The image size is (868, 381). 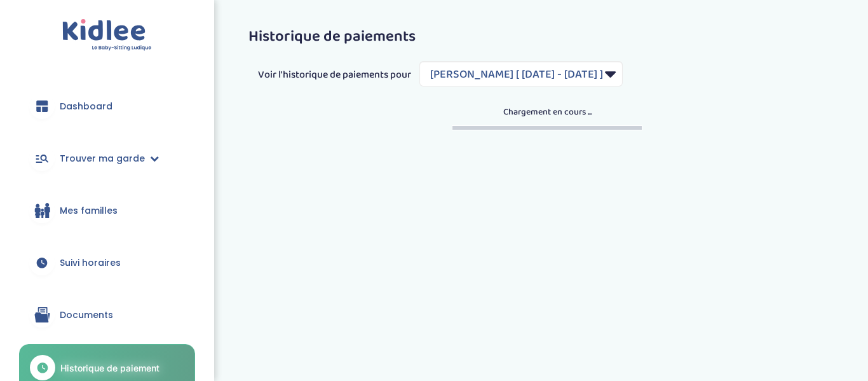 I want to click on span: Historique de paiement, so click(x=110, y=368).